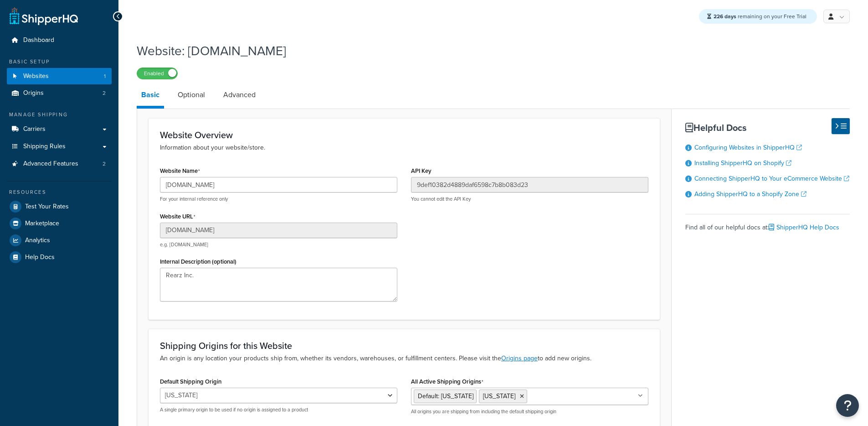 Image resolution: width=868 pixels, height=426 pixels. Describe the element at coordinates (278, 285) in the screenshot. I see `textarea: Rearz Inc.` at that location.